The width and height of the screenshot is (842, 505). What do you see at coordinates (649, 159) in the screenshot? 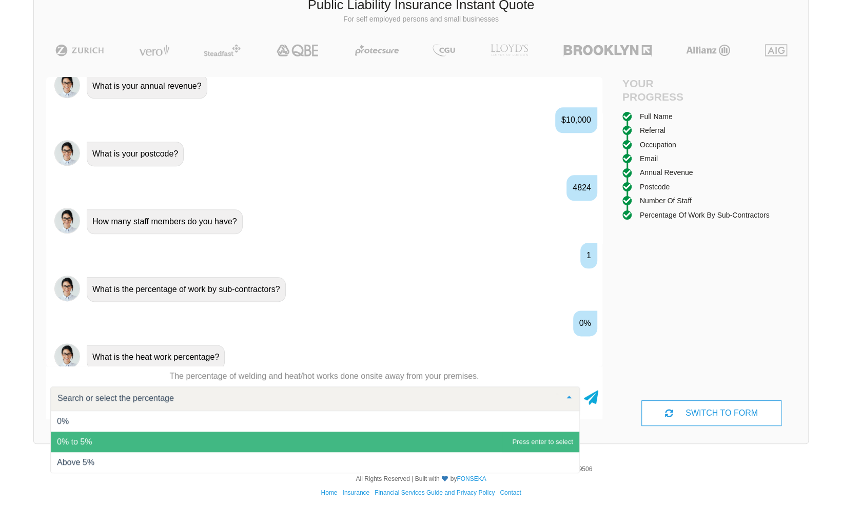
I see `div: Email` at bounding box center [649, 159].